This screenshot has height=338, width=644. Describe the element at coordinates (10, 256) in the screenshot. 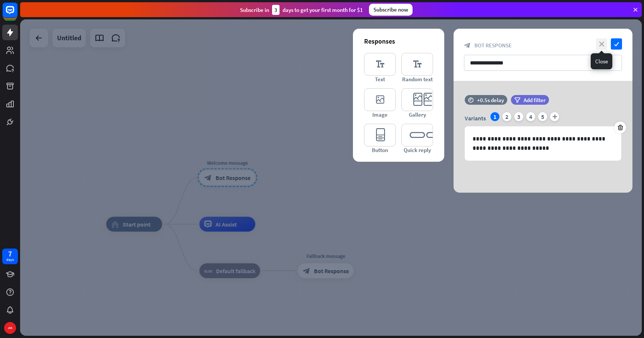

I see `a: 7 days` at that location.